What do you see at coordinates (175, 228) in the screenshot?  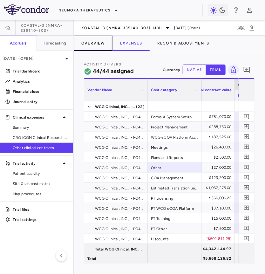 I see `div: PT Other` at bounding box center [175, 228].